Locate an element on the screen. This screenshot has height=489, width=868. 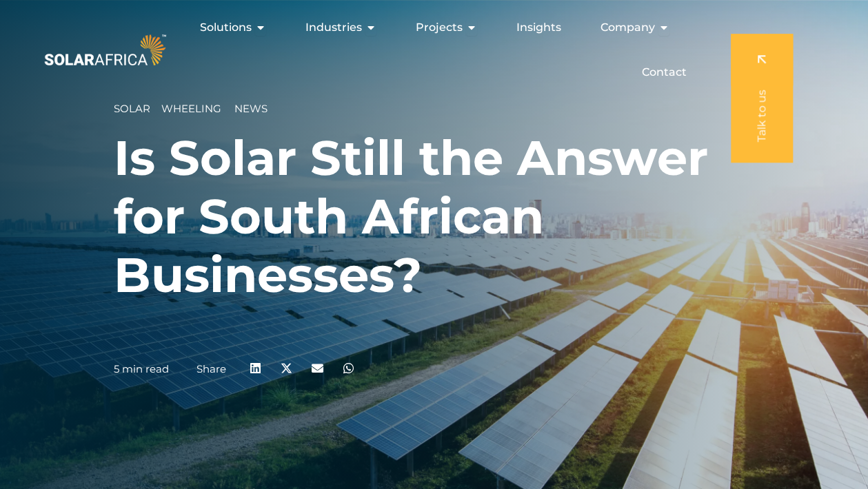
div: Share on email is located at coordinates (317, 368).